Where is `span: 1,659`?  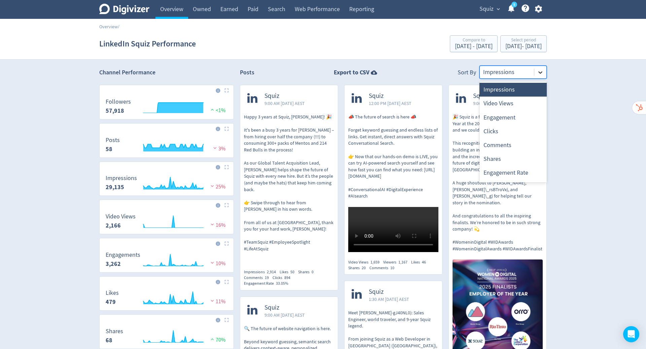
span: 1,659 is located at coordinates (375, 262).